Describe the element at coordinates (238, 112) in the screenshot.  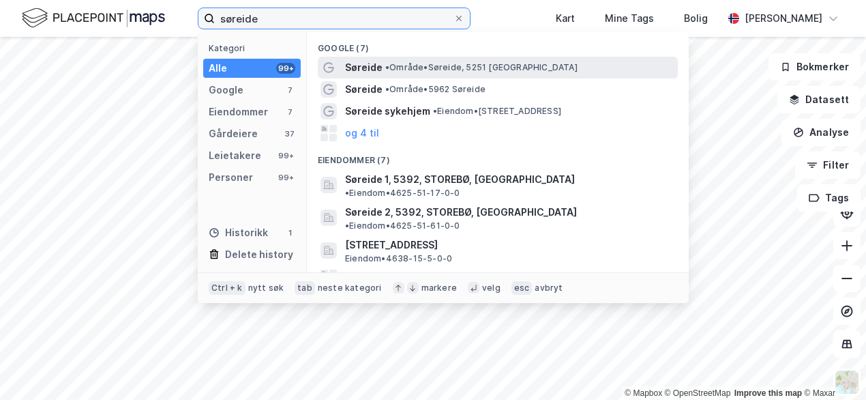
I see `div: Eiendommer` at that location.